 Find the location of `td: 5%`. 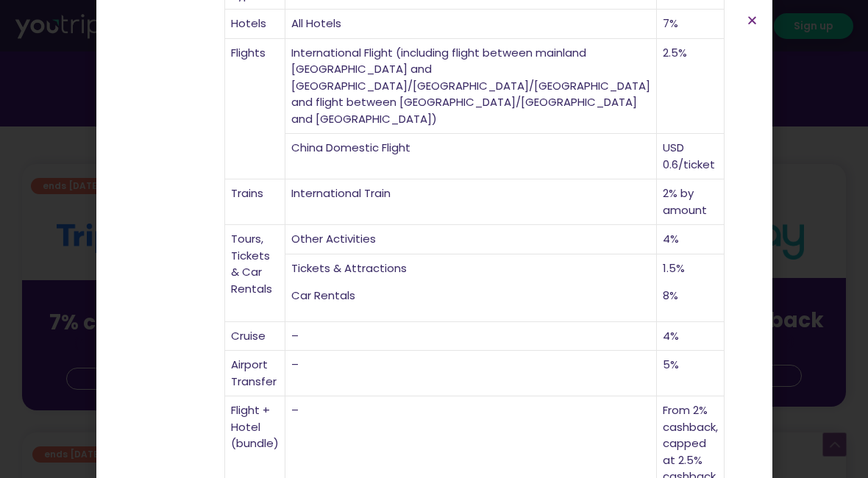

td: 5% is located at coordinates (691, 374).